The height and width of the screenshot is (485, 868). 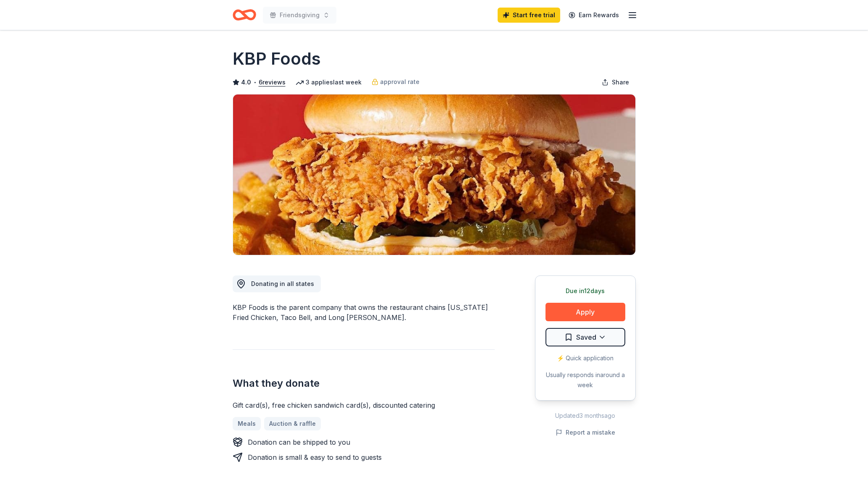 What do you see at coordinates (328, 82) in the screenshot?
I see `div: 3 applies last week` at bounding box center [328, 82].